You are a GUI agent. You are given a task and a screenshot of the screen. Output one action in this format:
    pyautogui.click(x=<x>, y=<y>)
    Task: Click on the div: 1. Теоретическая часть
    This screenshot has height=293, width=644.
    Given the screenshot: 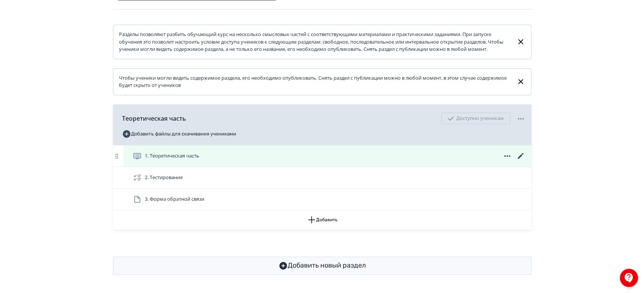 What is the action you would take?
    pyautogui.click(x=322, y=156)
    